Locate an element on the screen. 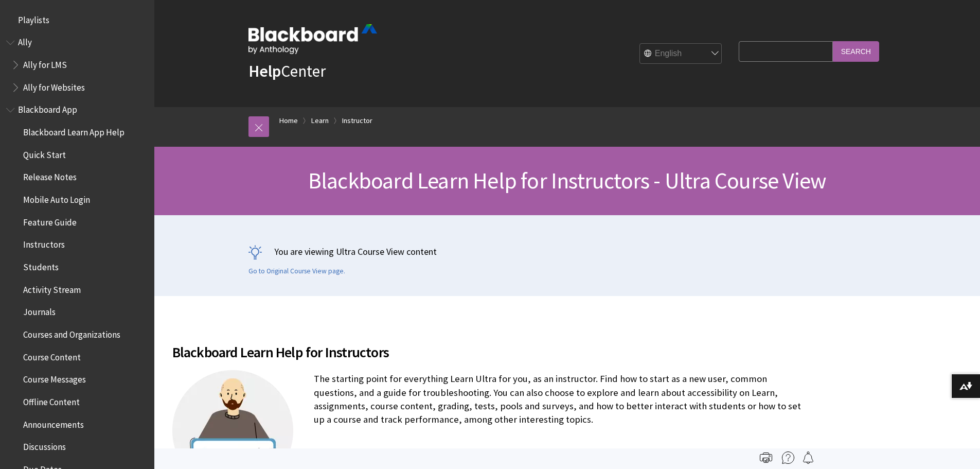 This screenshot has height=469, width=980. input: Search is located at coordinates (857, 51).